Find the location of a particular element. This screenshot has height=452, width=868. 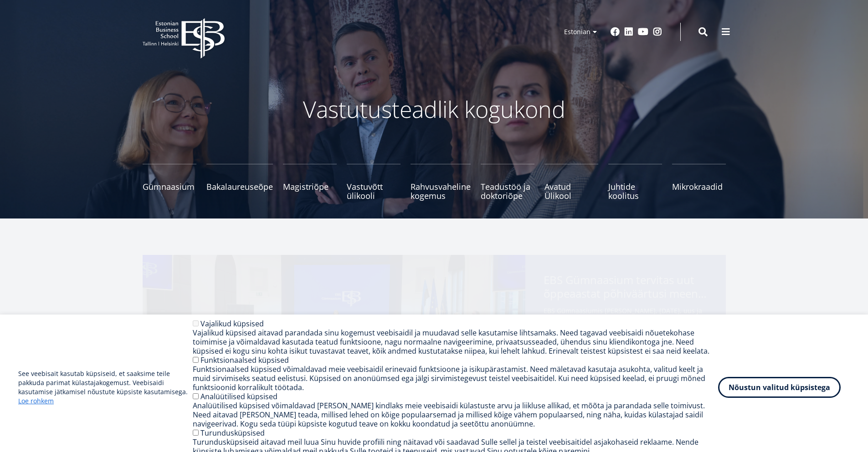

a: Mikrokraadid is located at coordinates (699, 182).